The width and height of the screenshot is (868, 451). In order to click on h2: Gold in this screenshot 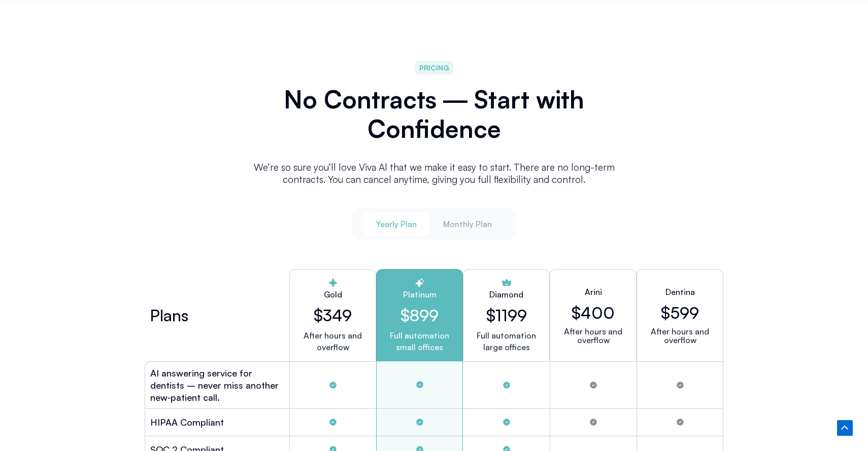, I will do `click(333, 295)`.